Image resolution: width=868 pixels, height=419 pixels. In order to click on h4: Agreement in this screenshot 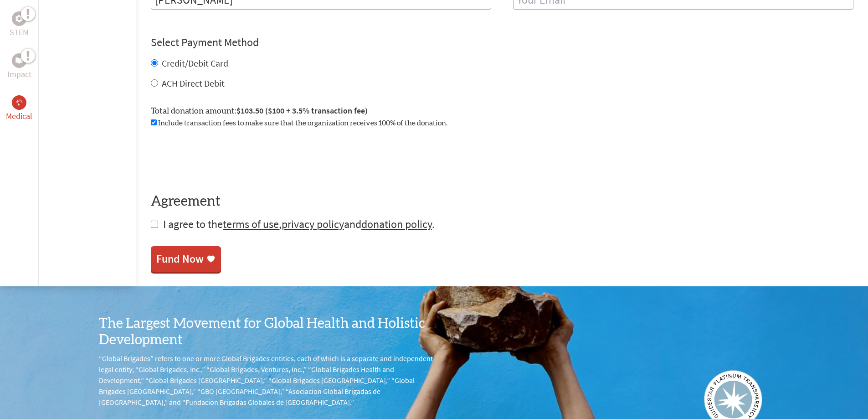, I will do `click(502, 201)`.